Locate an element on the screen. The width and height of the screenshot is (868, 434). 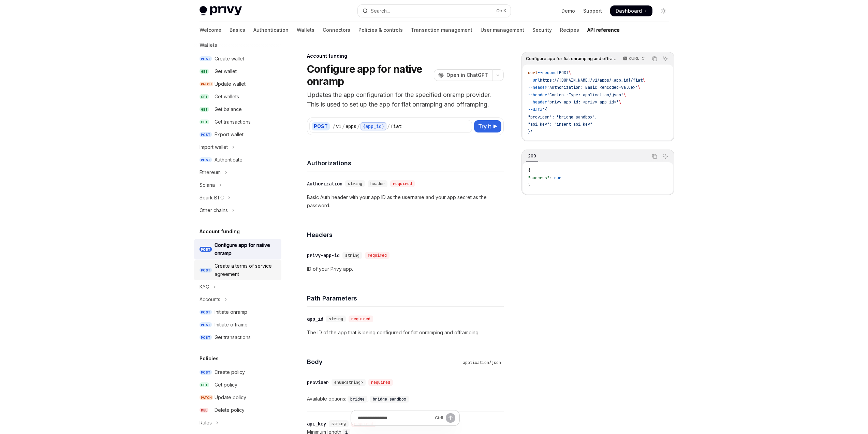
div: app_id is located at coordinates (315, 319).